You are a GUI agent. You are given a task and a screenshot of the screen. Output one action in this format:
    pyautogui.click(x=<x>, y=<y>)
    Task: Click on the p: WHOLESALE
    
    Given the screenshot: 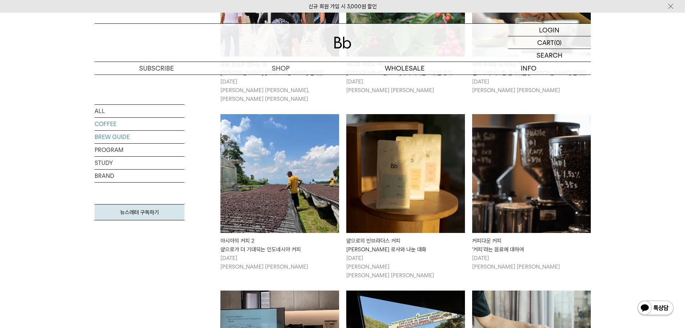 What is the action you would take?
    pyautogui.click(x=405, y=68)
    